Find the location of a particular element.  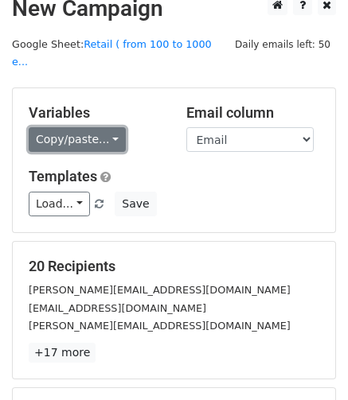

a: Daily emails left: 50 is located at coordinates (282, 44).